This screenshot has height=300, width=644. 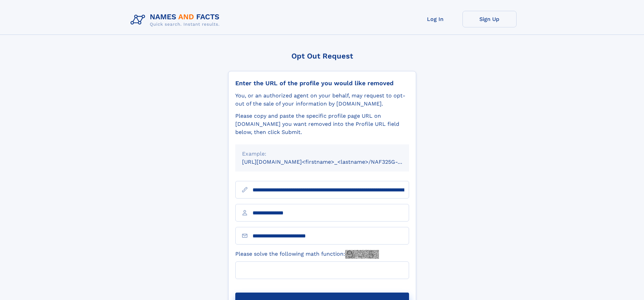 What do you see at coordinates (322, 56) in the screenshot?
I see `div: Opt Out Request` at bounding box center [322, 56].